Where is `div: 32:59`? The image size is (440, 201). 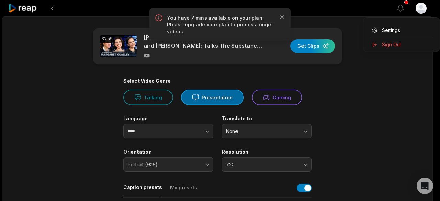
div: 32:59 is located at coordinates (107, 39).